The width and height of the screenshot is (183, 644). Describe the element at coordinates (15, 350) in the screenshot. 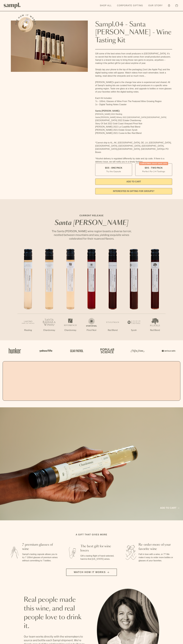

I see `img: Artboard_1_c8cd28af-0030-4af1-819c-248e302c7f06_x450.png` at that location.